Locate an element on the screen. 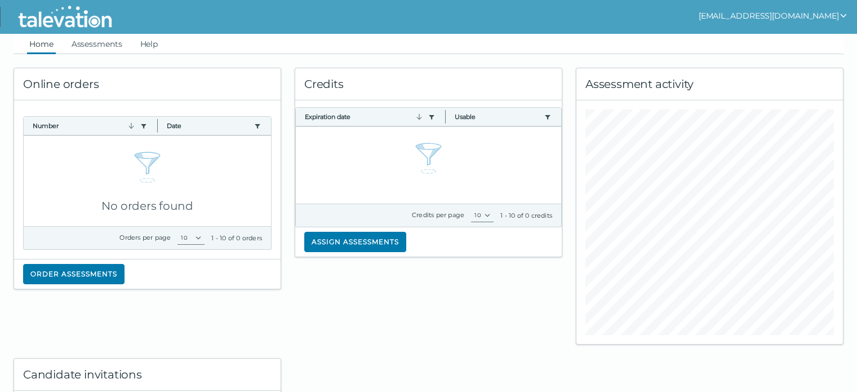 The height and width of the screenshot is (392, 857). div: Candidate invitations is located at coordinates (147, 374).